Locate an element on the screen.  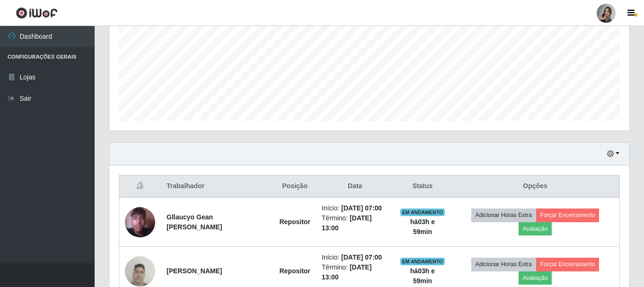
th: Trabalhador is located at coordinates (217, 186).